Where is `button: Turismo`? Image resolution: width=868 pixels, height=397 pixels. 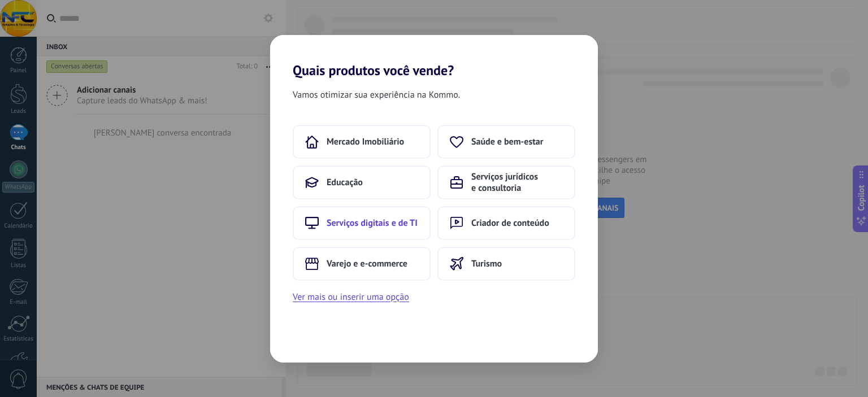 button: Turismo is located at coordinates (507, 264).